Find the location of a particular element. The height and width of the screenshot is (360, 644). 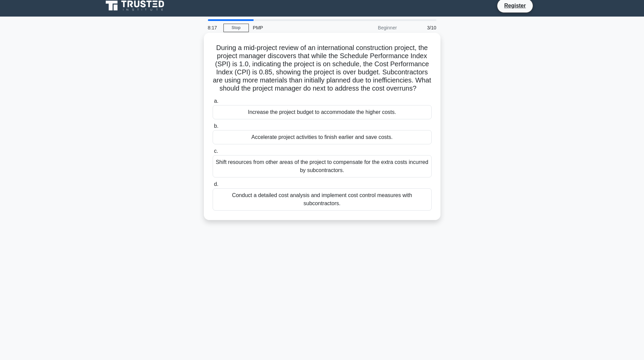

div: Conduct a detailed cost analysis and implement cost control measures with subcontractors. is located at coordinates (323, 199).